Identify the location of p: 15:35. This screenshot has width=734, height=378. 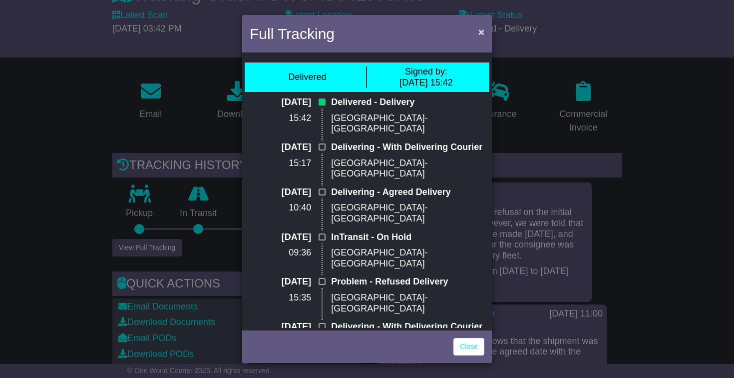
(280, 298).